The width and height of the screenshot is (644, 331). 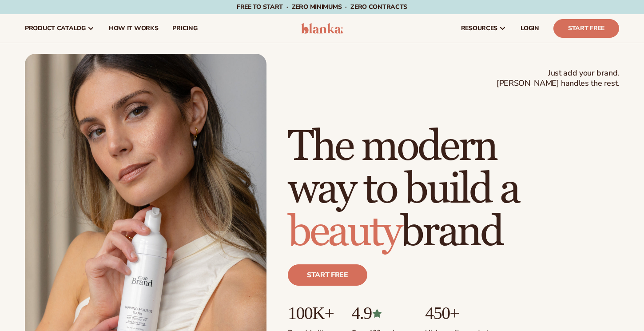 I want to click on span: How It Works, so click(x=134, y=28).